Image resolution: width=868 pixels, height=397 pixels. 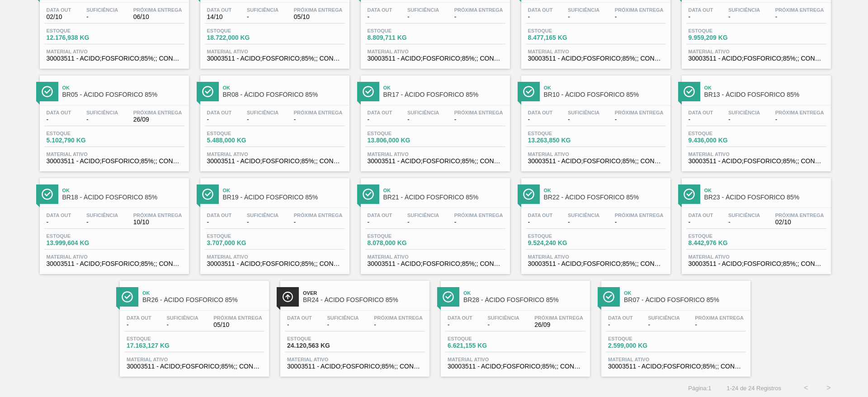 What do you see at coordinates (525, 300) in the screenshot?
I see `span: BR28 - ÁCIDO FOSFÓRICO 85%` at bounding box center [525, 300].